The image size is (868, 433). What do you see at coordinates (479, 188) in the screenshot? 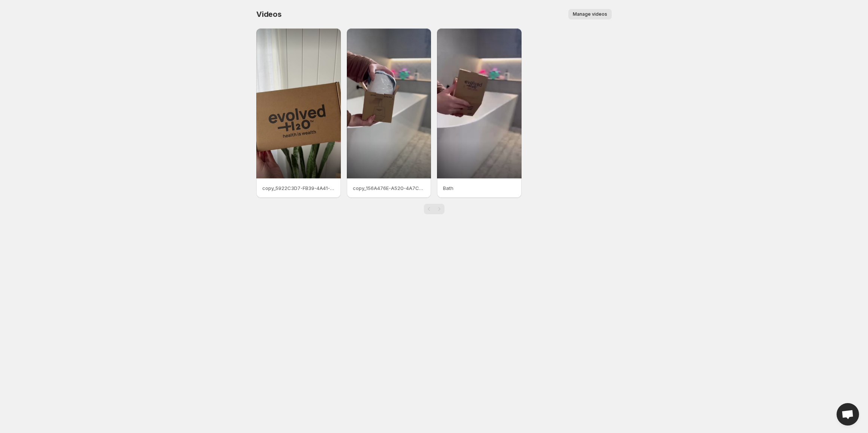
I see `p: Bath` at bounding box center [479, 188].